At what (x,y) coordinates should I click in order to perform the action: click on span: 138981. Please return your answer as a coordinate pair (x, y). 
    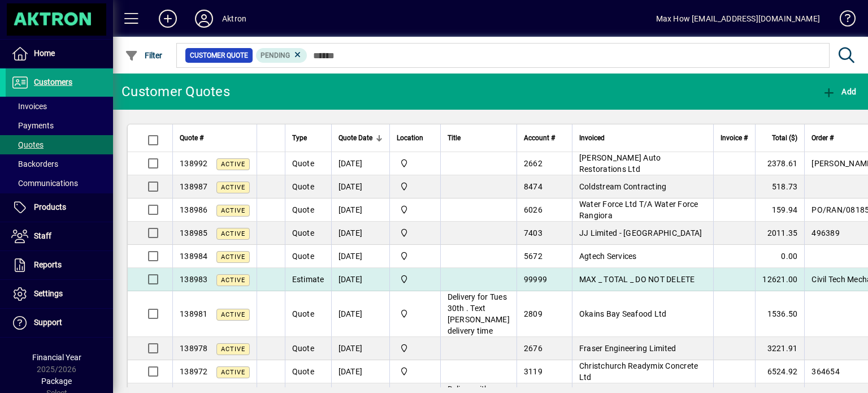
    Looking at the image, I should click on (194, 314).